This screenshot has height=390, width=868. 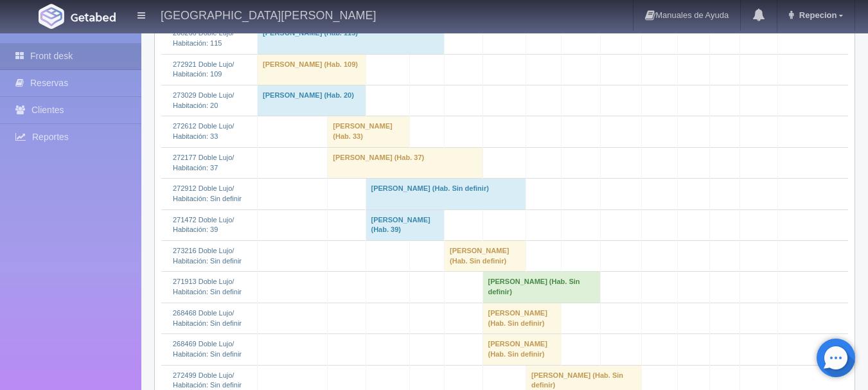 What do you see at coordinates (203, 69) in the screenshot?
I see `a: 272921 Doble Lujo/Habitación: 109` at bounding box center [203, 69].